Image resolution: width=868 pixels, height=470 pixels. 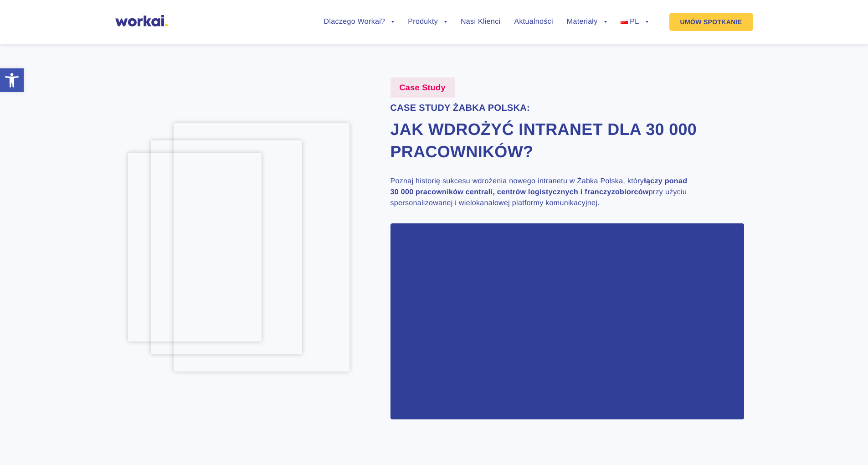 I want to click on img: CASE-STUDY-ZABKA-POLSKA-Jak-wdrozyc-intranet-dla-30-000-pracownikow-pg-2.png, so click(x=226, y=247).